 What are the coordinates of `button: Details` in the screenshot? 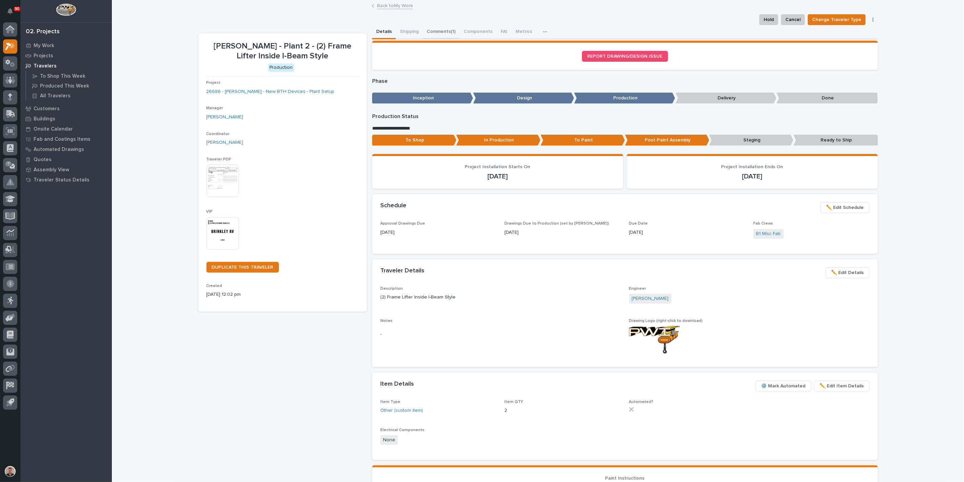 It's located at (384, 32).